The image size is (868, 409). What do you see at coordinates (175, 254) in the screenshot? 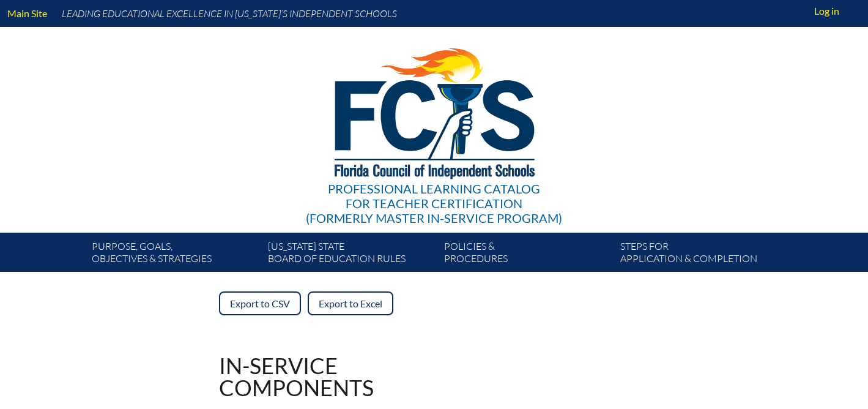
I see `a: Purpose, goals,objectives & strategies` at bounding box center [175, 254].